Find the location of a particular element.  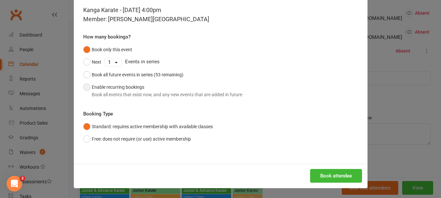

button: Book all future events in series (53 remaining) is located at coordinates (133, 75).